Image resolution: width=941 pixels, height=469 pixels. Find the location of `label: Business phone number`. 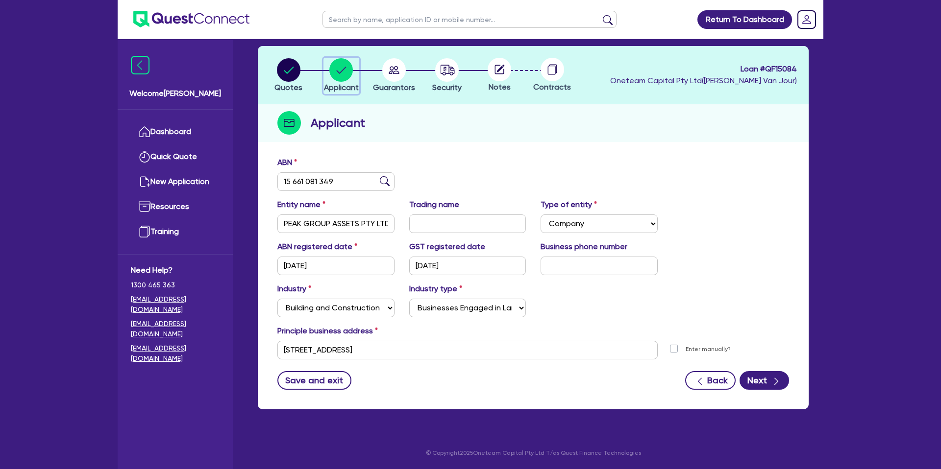

label: Business phone number is located at coordinates (584, 247).